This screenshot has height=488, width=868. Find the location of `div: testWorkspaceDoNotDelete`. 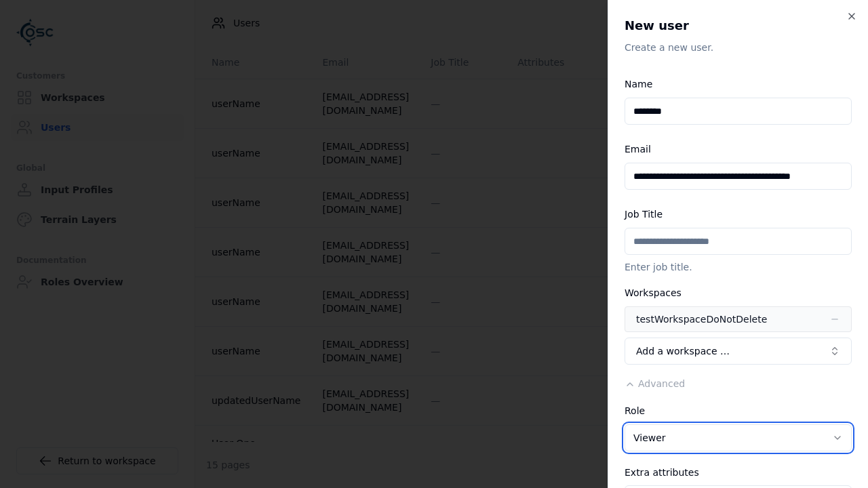

div: testWorkspaceDoNotDelete is located at coordinates (701, 320).